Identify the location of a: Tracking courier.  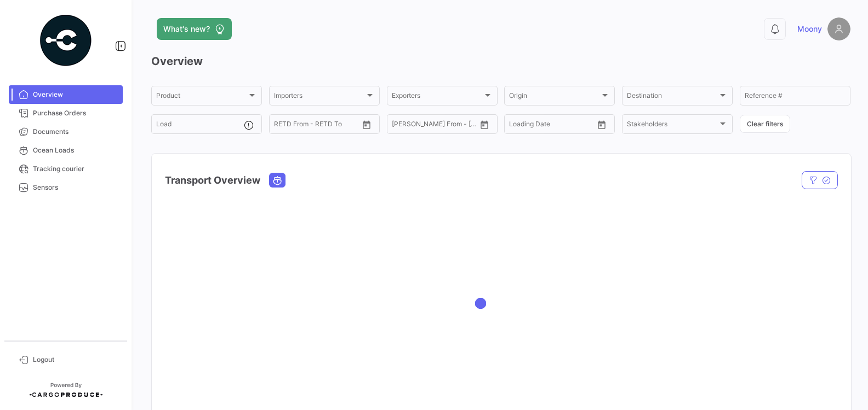
(66, 169).